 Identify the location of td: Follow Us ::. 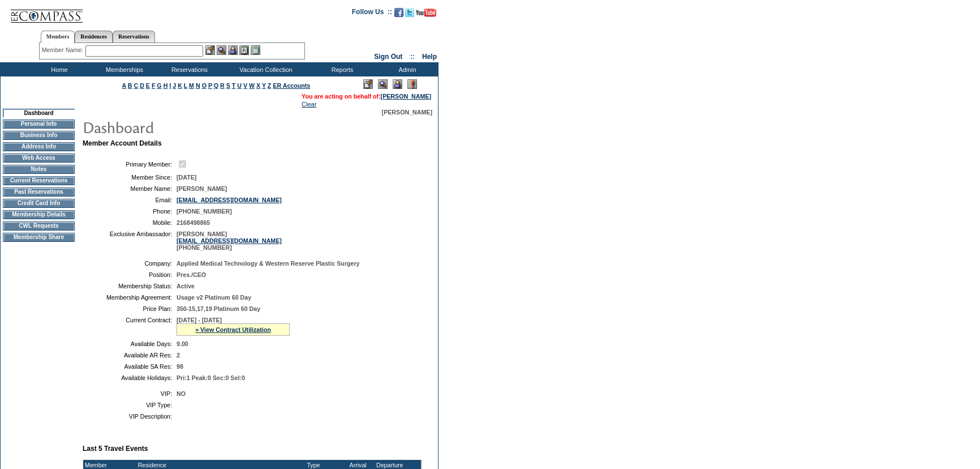
(372, 14).